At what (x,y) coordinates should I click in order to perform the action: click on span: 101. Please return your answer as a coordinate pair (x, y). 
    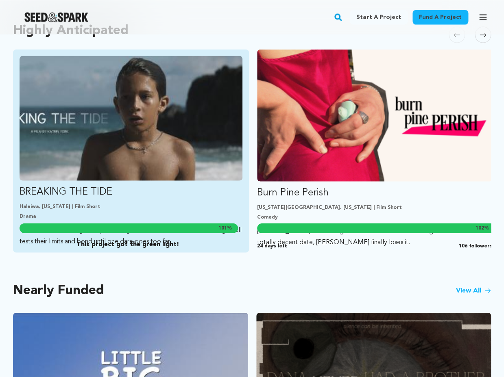
    Looking at the image, I should click on (222, 228).